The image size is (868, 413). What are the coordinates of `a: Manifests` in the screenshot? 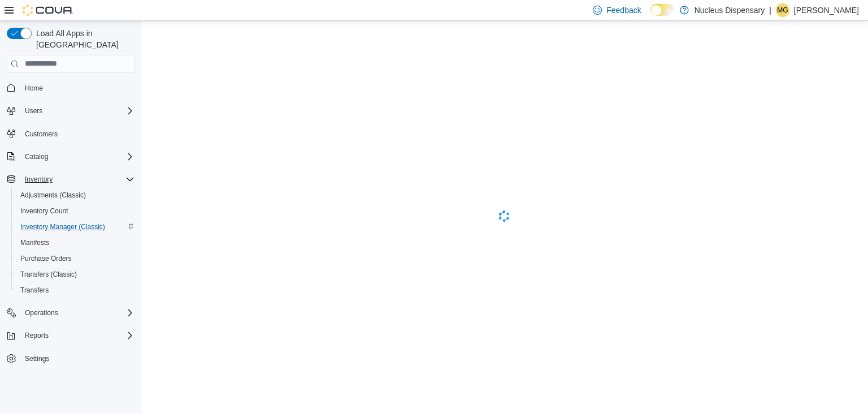 It's located at (34, 242).